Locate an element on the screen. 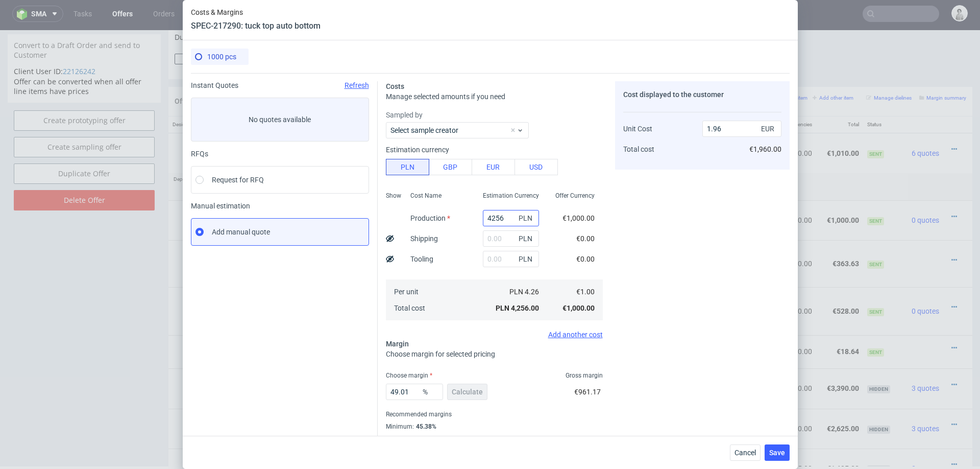 Image resolution: width=980 pixels, height=469 pixels. span: 6 quotes is located at coordinates (925, 123).